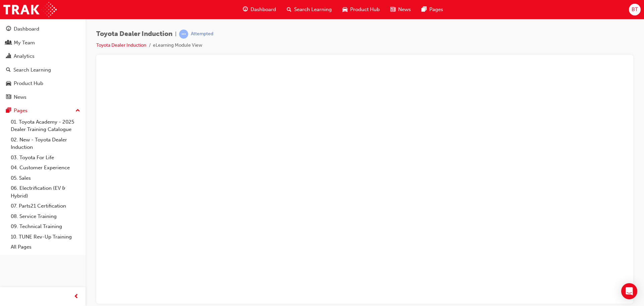  What do you see at coordinates (134, 34) in the screenshot?
I see `span: Toyota Dealer Induction` at bounding box center [134, 34].